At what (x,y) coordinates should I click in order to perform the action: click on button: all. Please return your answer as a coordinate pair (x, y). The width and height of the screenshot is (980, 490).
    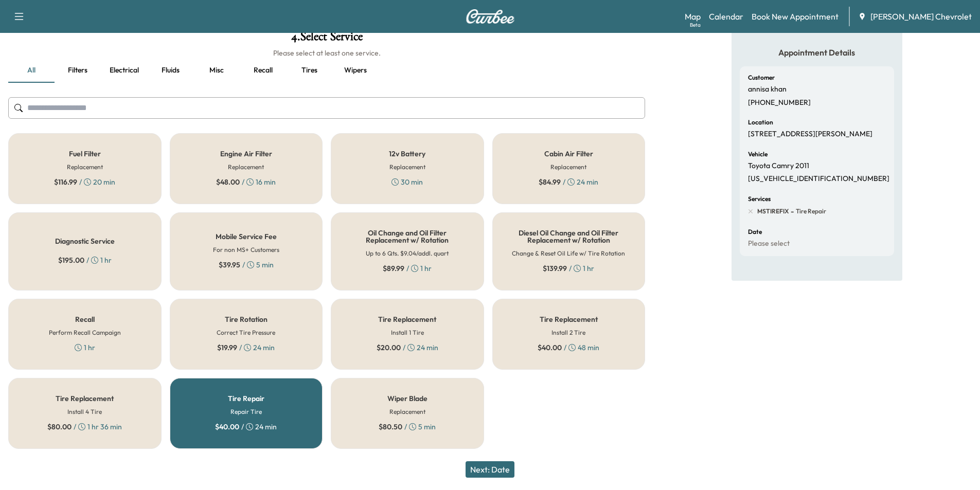
    Looking at the image, I should click on (32, 70).